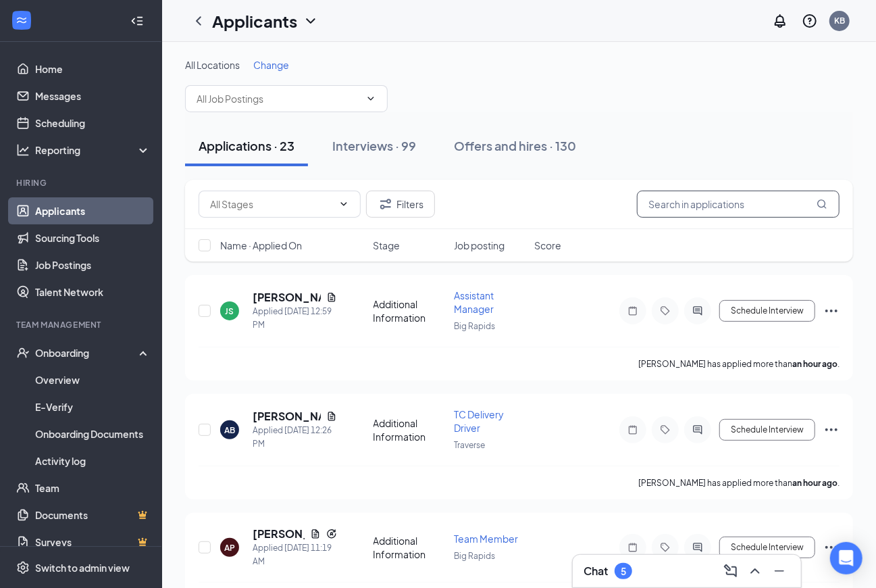  What do you see at coordinates (92, 96) in the screenshot?
I see `a: Messages` at bounding box center [92, 96].